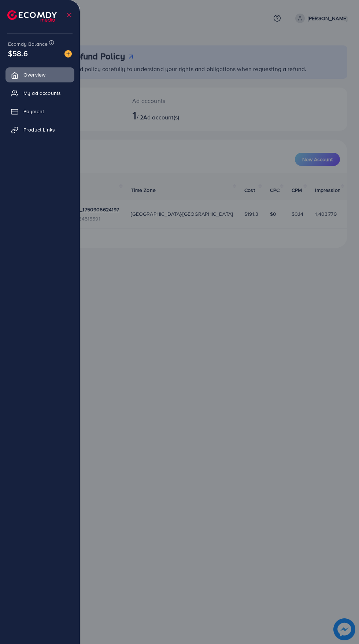 The width and height of the screenshot is (359, 644). I want to click on span: Payment, so click(34, 111).